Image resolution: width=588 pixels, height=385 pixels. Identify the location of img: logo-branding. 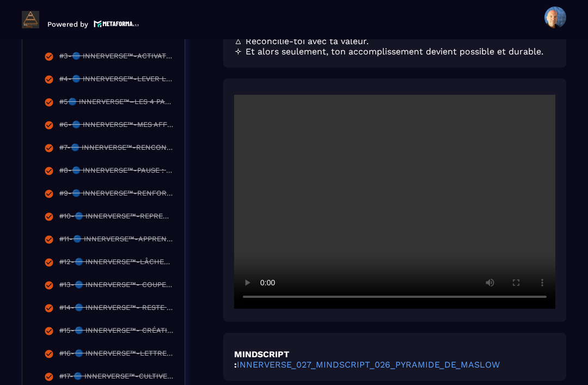
(30, 19).